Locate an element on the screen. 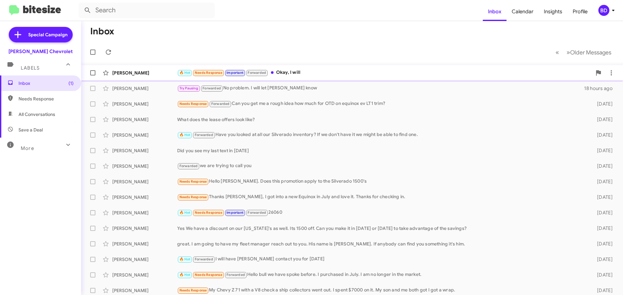  button: Next is located at coordinates (589, 52).